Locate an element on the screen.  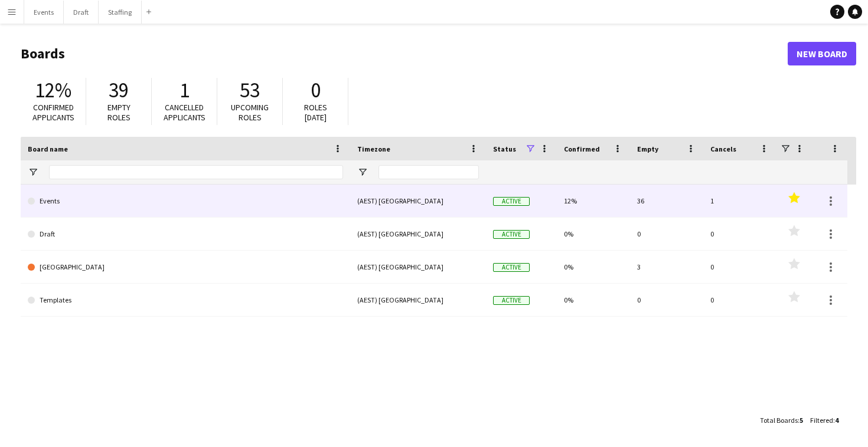
a: Templates is located at coordinates (185, 300).